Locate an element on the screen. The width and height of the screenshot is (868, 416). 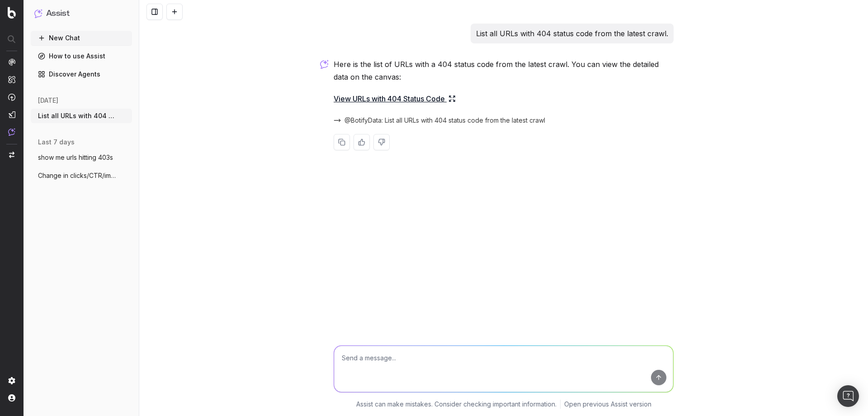
img: Intelligence is located at coordinates (12, 79).